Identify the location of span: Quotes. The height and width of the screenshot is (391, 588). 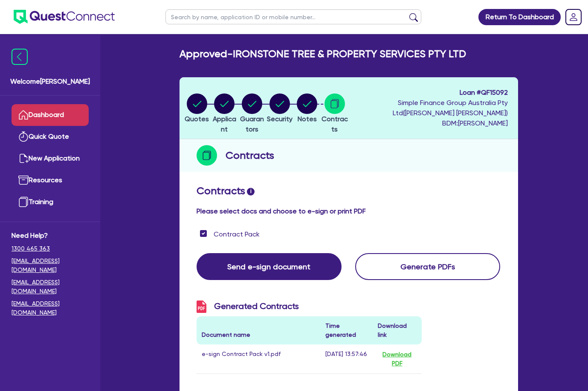
(196, 119).